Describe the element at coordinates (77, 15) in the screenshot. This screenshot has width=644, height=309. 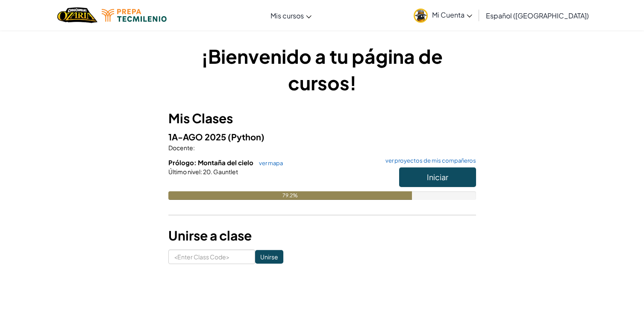
I see `img: Home` at that location.